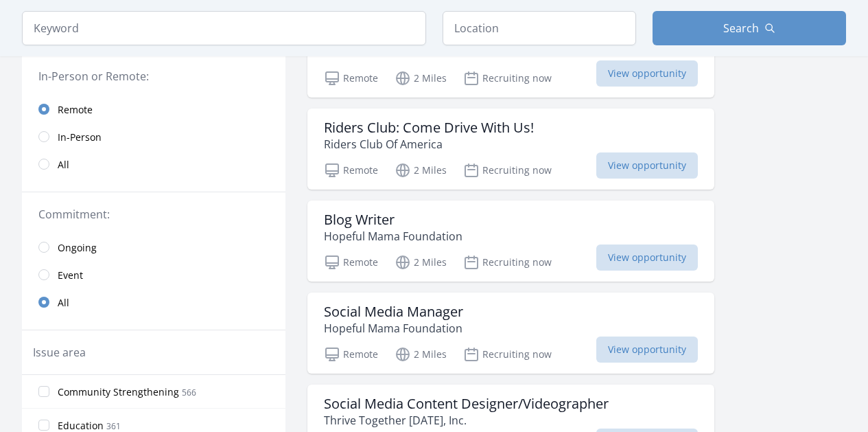 The image size is (868, 432). Describe the element at coordinates (750, 28) in the screenshot. I see `button: Search` at that location.